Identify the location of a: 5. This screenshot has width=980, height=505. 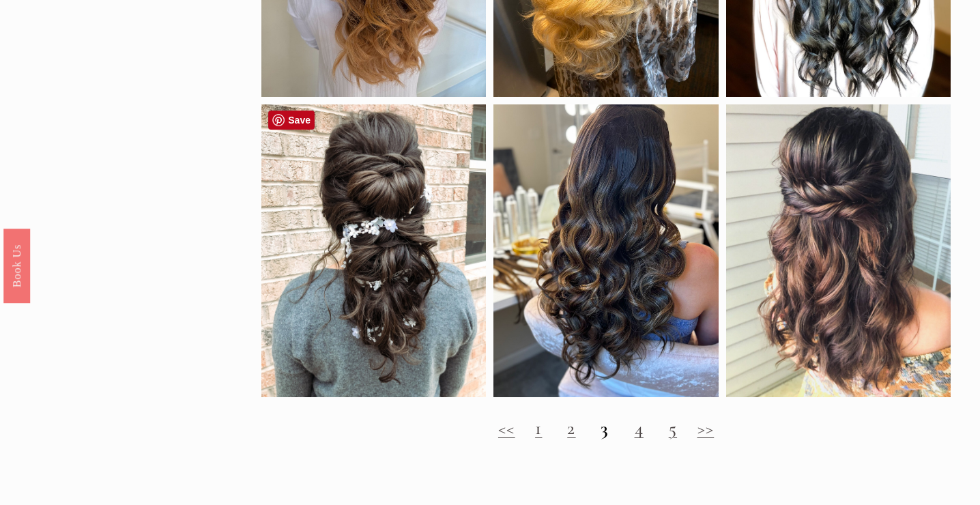
(673, 428).